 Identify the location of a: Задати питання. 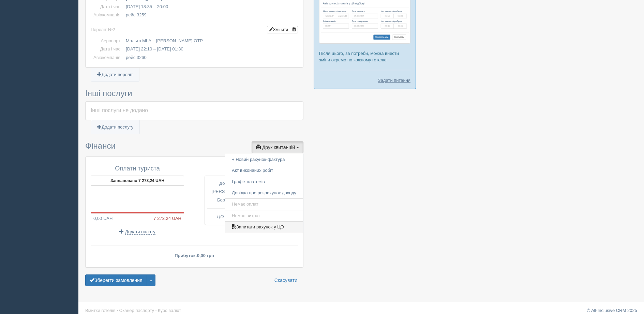
(394, 80).